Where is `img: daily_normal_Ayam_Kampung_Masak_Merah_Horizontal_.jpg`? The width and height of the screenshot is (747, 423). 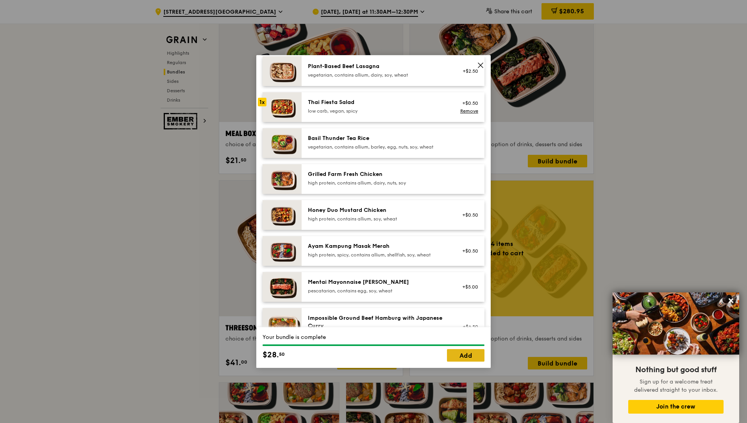
img: daily_normal_Ayam_Kampung_Masak_Merah_Horizontal_.jpg is located at coordinates (282, 251).